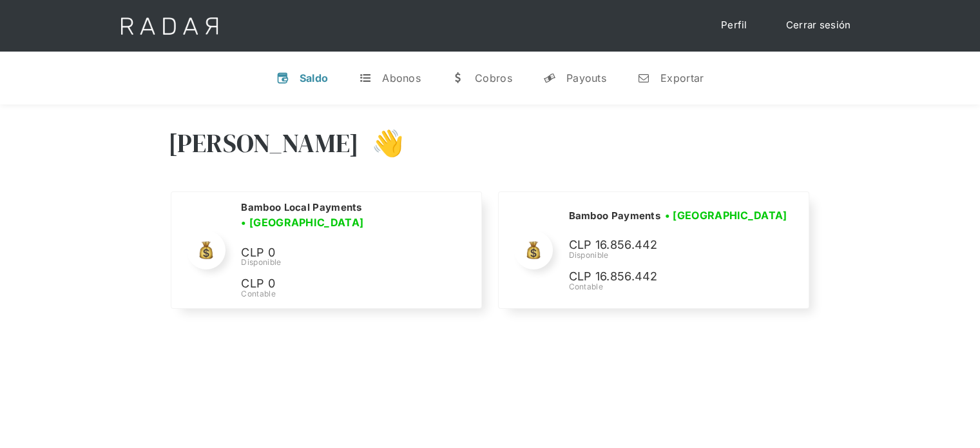 The width and height of the screenshot is (980, 448). Describe the element at coordinates (734, 25) in the screenshot. I see `a: Perfil` at that location.